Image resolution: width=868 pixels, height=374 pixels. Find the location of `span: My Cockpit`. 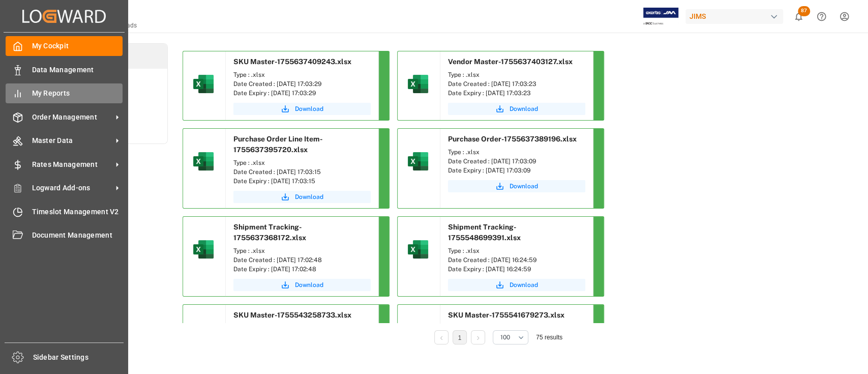

span: My Cockpit is located at coordinates (78, 45).